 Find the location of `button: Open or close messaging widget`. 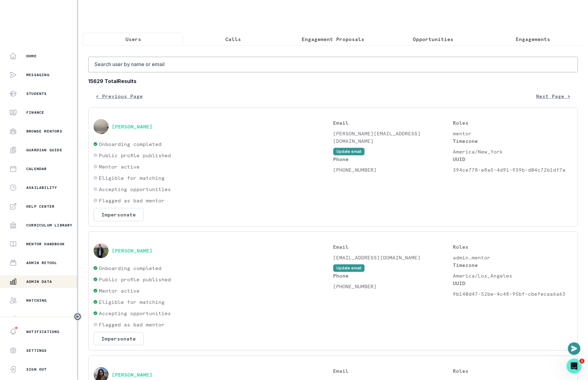

button: Open or close messaging widget is located at coordinates (574, 349).